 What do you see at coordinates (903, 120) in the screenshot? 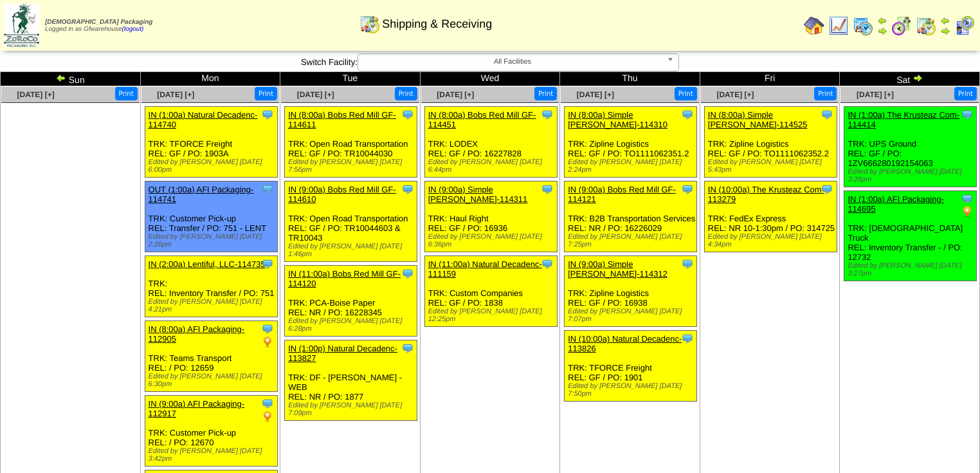
I see `a: IN (1:00a) The Krusteaz Com-114414` at bounding box center [903, 120].